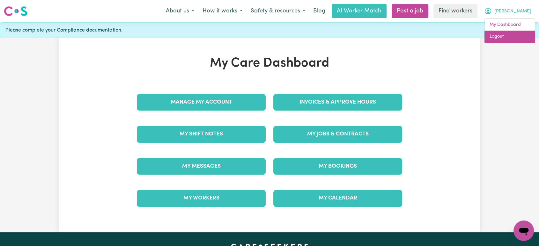  Describe the element at coordinates (338, 134) in the screenshot. I see `a: My Jobs & Contracts` at that location.